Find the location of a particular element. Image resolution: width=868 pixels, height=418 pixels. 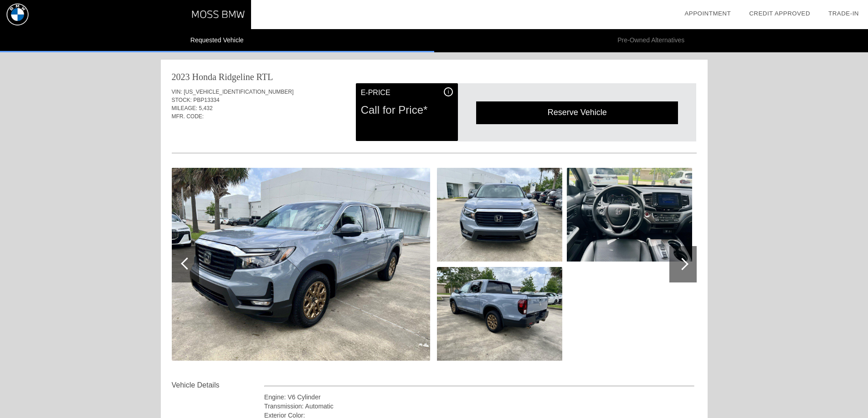

img: 8c50959b685f0869f034ea92ddd1fb9b.jpg is located at coordinates (629, 214).